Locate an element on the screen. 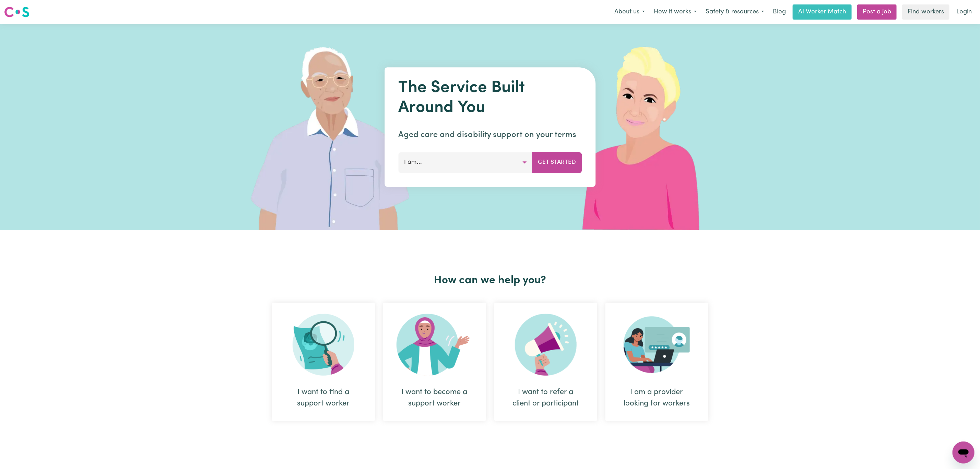 The image size is (980, 469). img: Refer is located at coordinates (546, 345).